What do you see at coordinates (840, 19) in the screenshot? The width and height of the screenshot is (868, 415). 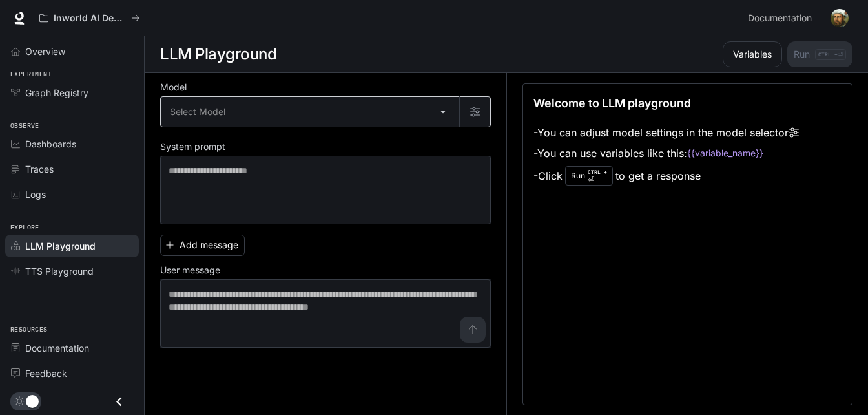 I see `button: User avatar` at bounding box center [840, 19].